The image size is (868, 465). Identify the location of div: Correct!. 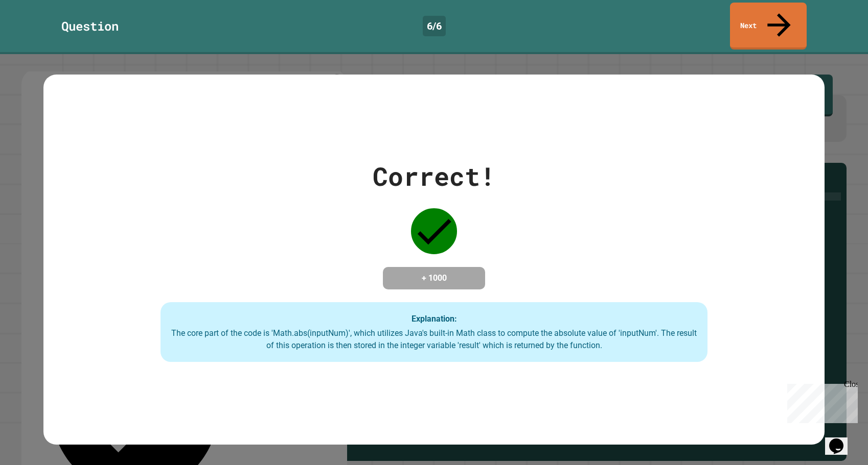
(434, 176).